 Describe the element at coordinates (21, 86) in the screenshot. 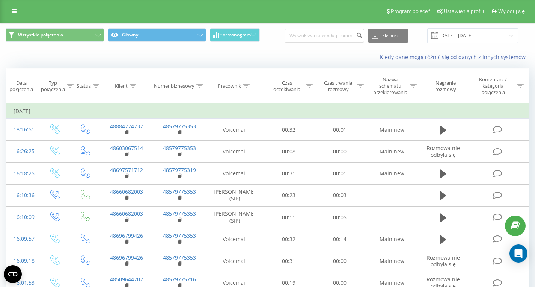

I see `div: Data połączenia` at that location.